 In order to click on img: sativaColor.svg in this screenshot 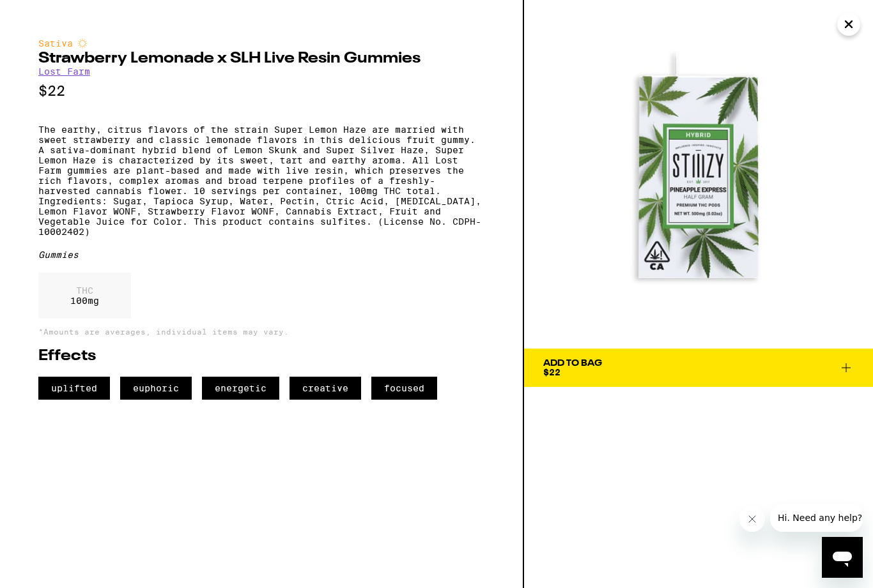, I will do `click(83, 44)`.